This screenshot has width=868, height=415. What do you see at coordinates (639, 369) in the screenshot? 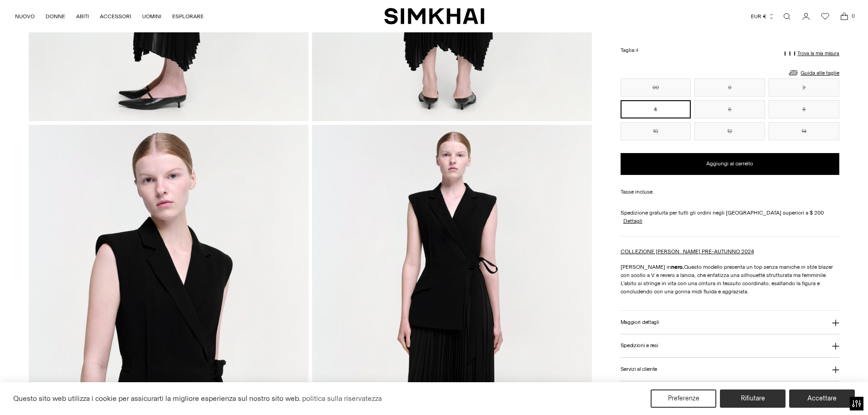
I see `font: Servizi al cliente` at bounding box center [639, 369].